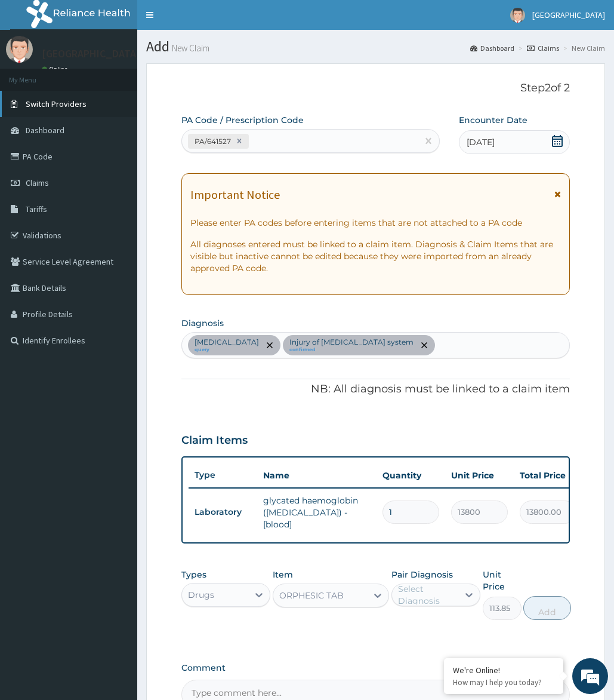 The width and height of the screenshot is (614, 700). Describe the element at coordinates (117, 211) in the screenshot. I see `span: We're online!` at that location.